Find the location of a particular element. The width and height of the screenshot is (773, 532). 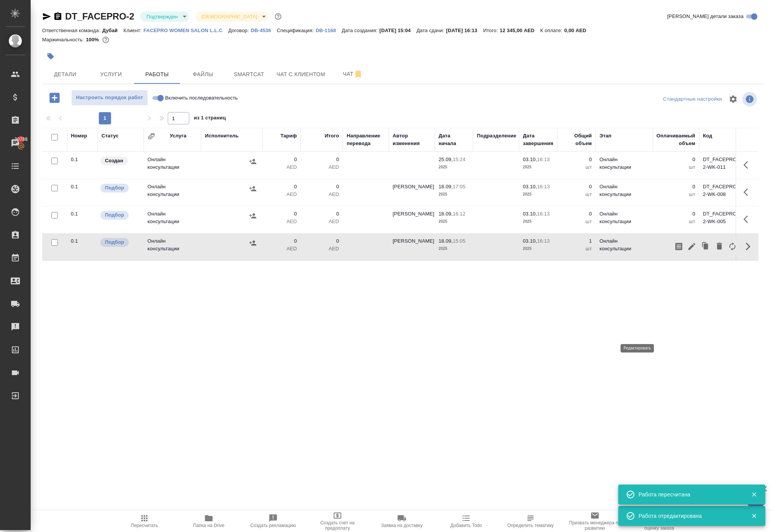

p: Итого: is located at coordinates (491, 31).